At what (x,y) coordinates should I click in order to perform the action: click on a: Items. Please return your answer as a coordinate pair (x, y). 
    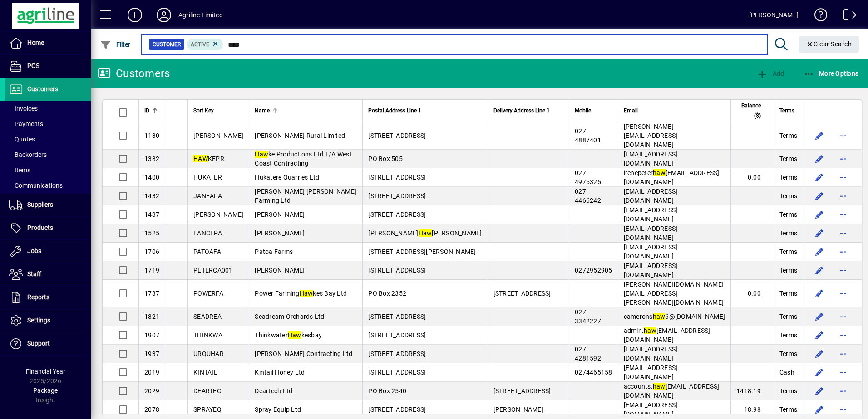
    Looking at the image, I should click on (47, 170).